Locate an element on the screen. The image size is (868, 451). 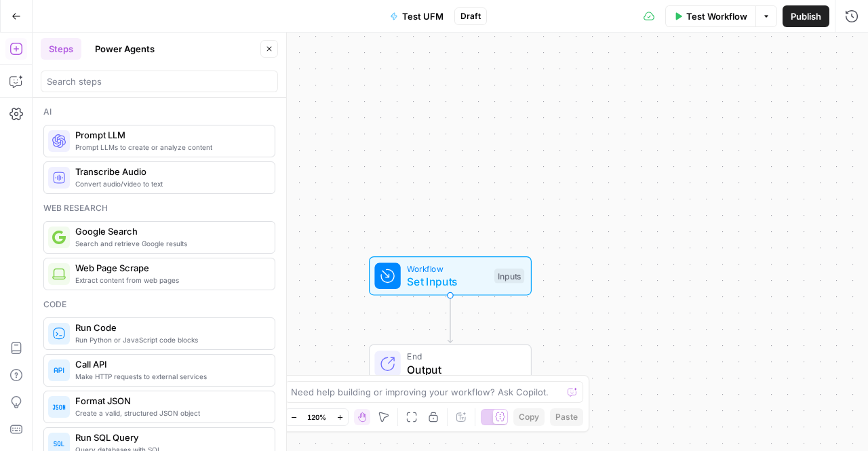
span: Draft is located at coordinates (471, 16).